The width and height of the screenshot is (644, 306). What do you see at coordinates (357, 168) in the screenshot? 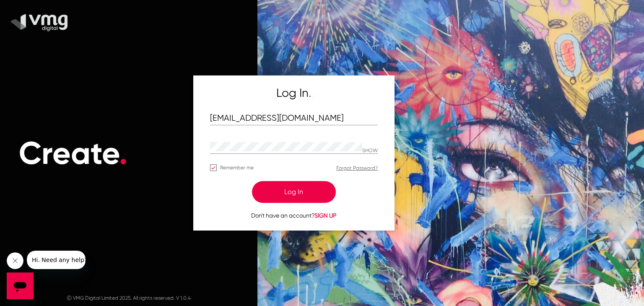
I see `a: Forgot Password?` at bounding box center [357, 168].